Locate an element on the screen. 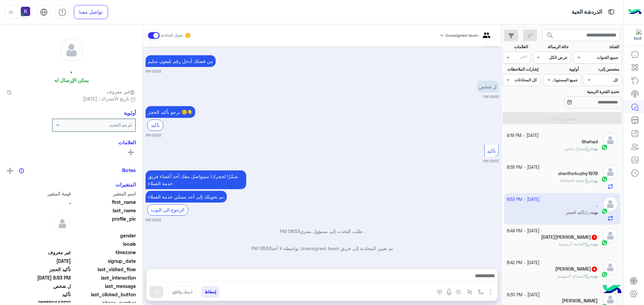  button: select flow is located at coordinates (481, 292).